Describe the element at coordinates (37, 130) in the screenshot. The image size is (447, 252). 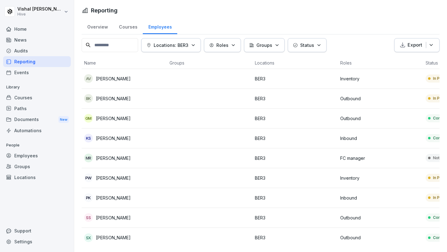
I see `div: Automations` at that location.